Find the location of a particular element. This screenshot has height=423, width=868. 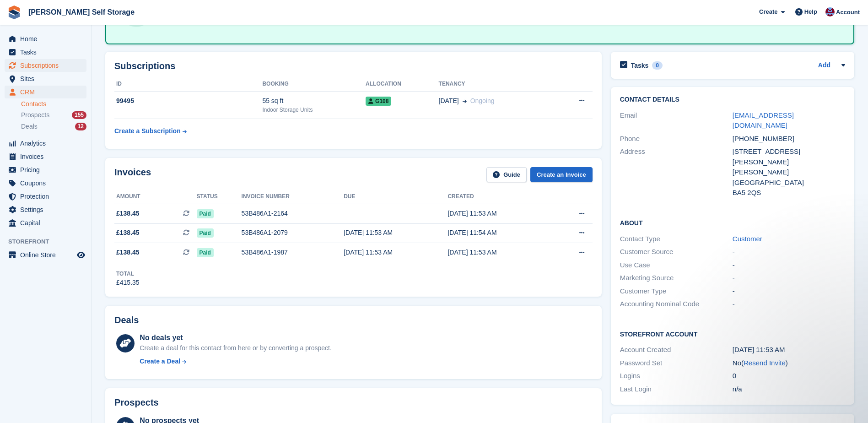

div: Email is located at coordinates (677, 120).